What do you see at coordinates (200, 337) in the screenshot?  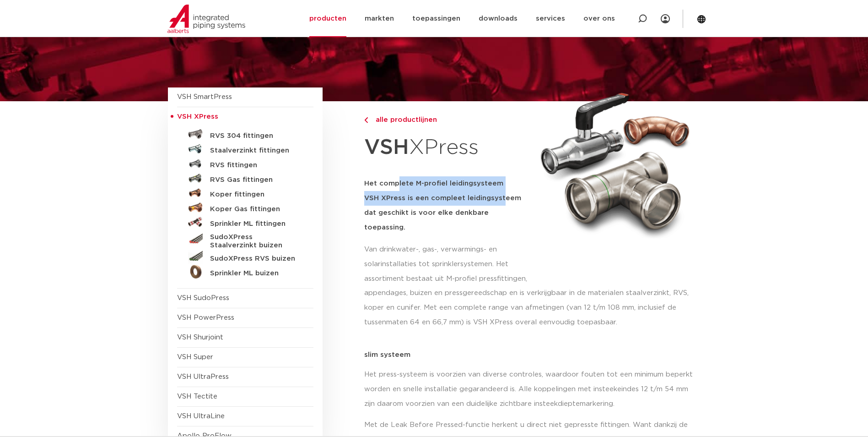 I see `a: VSH Shurjoint` at bounding box center [200, 337].